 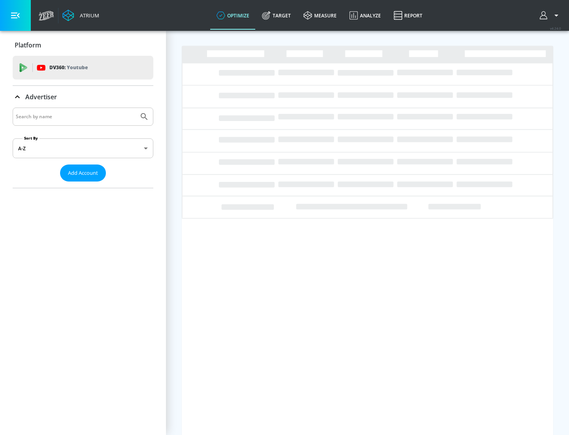 I want to click on a: Target, so click(x=276, y=15).